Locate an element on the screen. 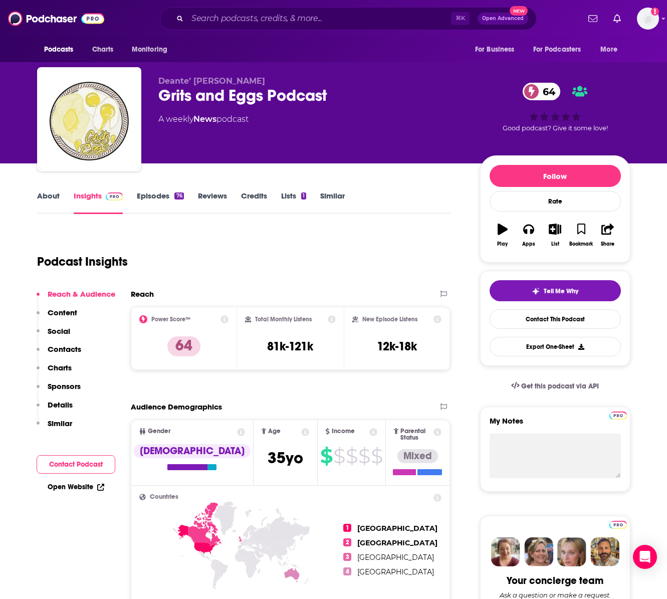 The width and height of the screenshot is (667, 599). a: Reviews is located at coordinates (212, 202).